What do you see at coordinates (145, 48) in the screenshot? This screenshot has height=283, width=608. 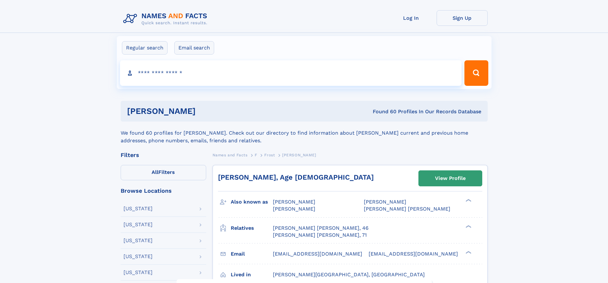 I see `label: Regular search` at bounding box center [145, 48].